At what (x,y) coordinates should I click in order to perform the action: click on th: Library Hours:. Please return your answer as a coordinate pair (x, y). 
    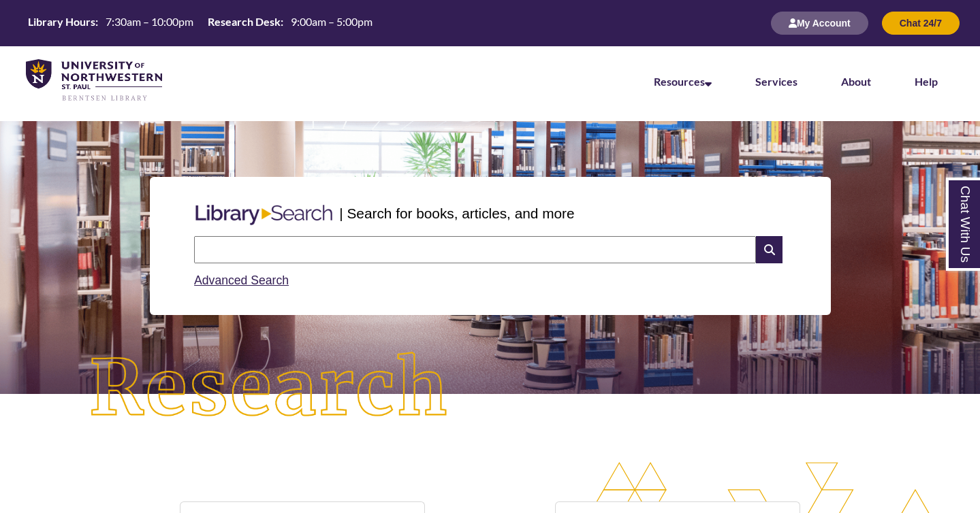
    Looking at the image, I should click on (61, 22).